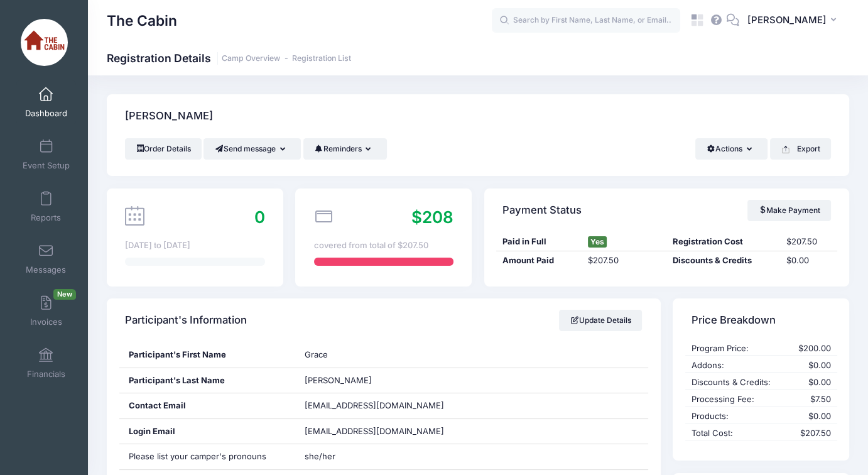 The height and width of the screenshot is (475, 868). What do you see at coordinates (46, 259) in the screenshot?
I see `a: Messages` at bounding box center [46, 259].